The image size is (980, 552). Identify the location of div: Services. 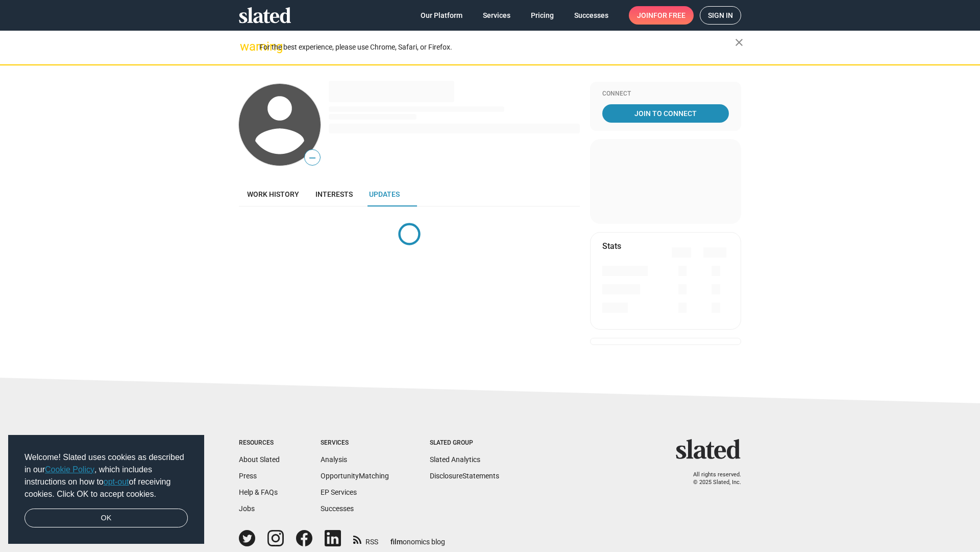
(355, 443).